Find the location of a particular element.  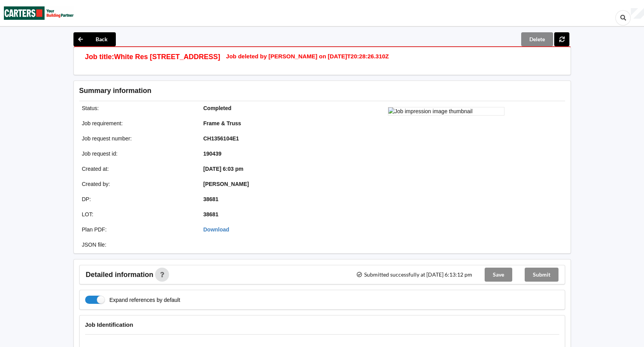

b: Frame & Truss is located at coordinates (222, 123).